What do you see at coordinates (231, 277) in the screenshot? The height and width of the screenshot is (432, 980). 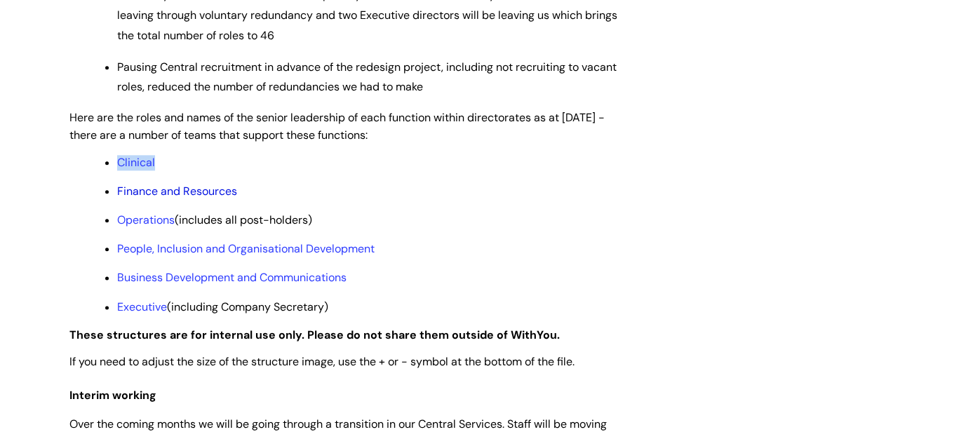 I see `a: Business Development and Communications` at bounding box center [231, 277].